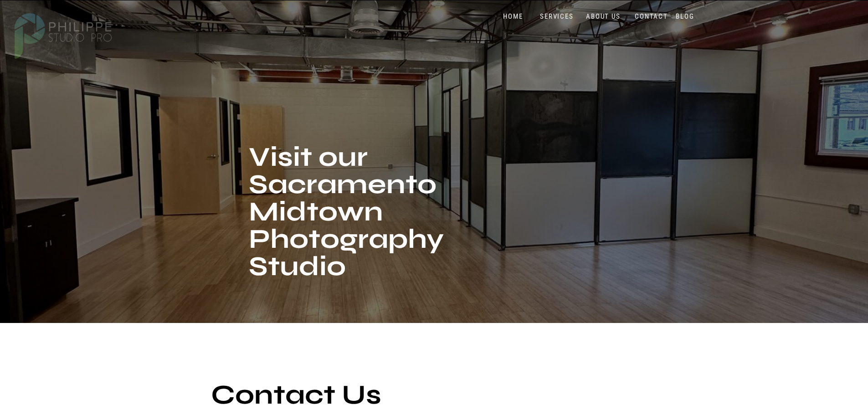 This screenshot has width=868, height=415. I want to click on nav: BLOG, so click(685, 16).